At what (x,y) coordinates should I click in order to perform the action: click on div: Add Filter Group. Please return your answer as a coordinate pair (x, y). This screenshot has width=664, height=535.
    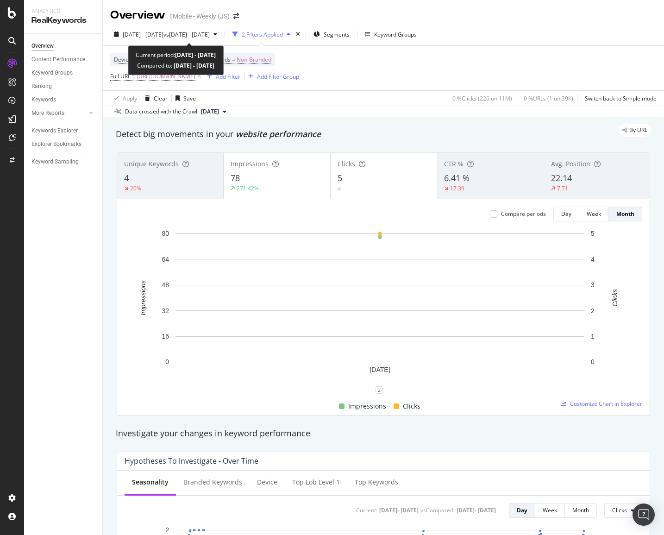
    Looking at the image, I should click on (278, 76).